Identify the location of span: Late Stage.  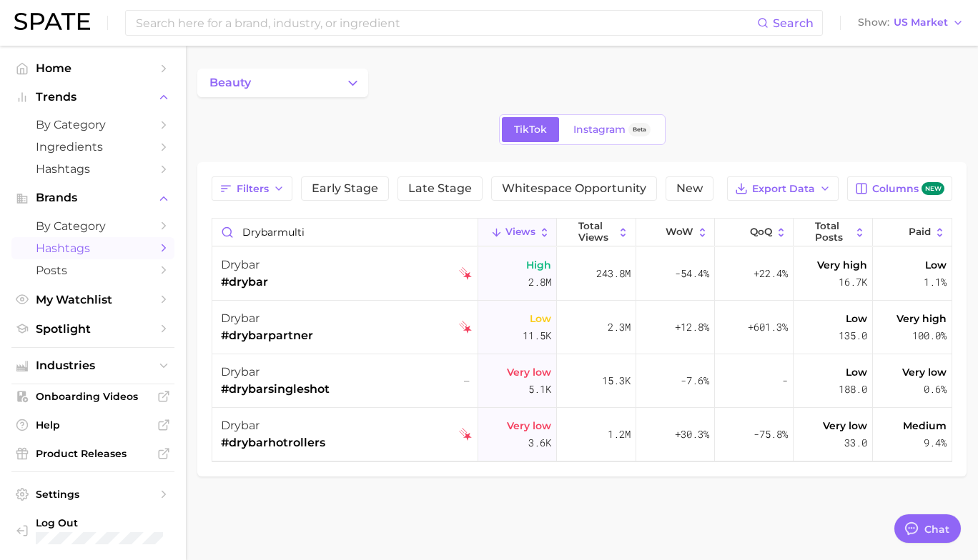
(440, 188).